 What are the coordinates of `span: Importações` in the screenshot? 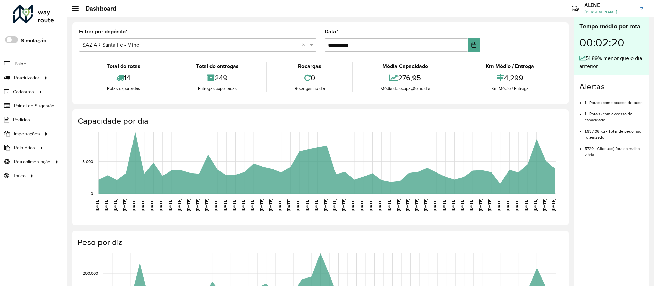 It's located at (27, 134).